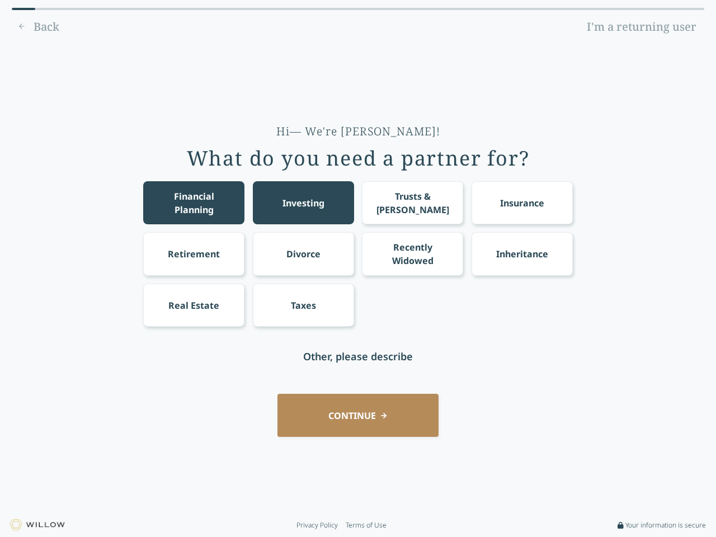 The image size is (716, 537). What do you see at coordinates (303, 203) in the screenshot?
I see `div: Investing` at bounding box center [303, 203].